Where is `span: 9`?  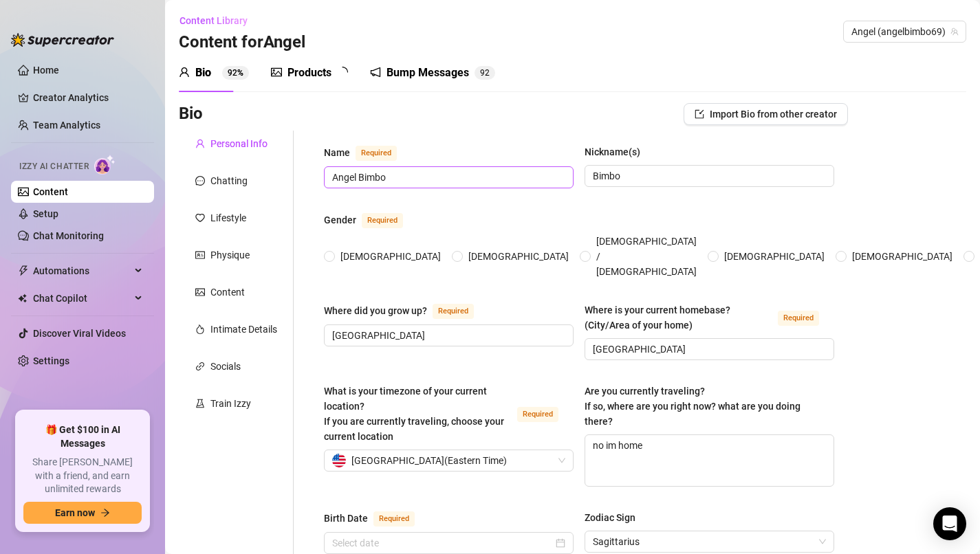
span: 9 is located at coordinates (482, 73).